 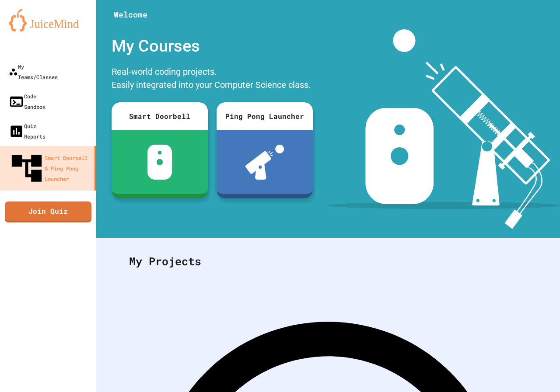 What do you see at coordinates (50, 168) in the screenshot?
I see `div: Smart Doorbell & Ping Pong Launcher` at bounding box center [50, 168].